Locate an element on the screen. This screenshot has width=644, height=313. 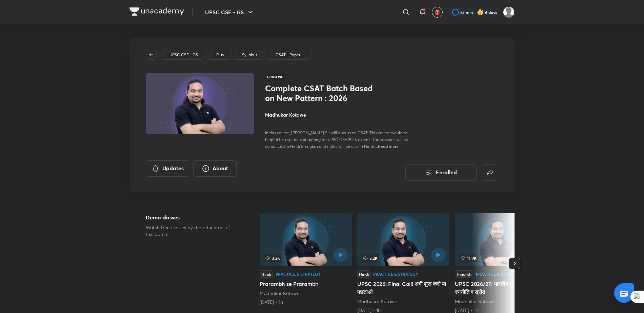
a: CSAT - Paper II is located at coordinates (290, 55).